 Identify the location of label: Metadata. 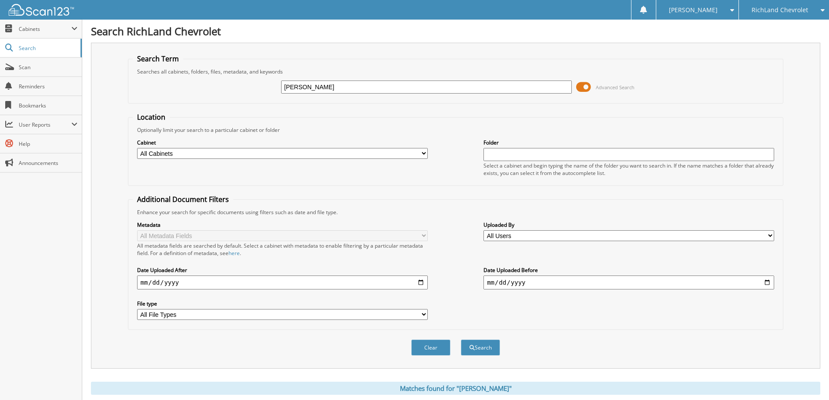
(282, 224).